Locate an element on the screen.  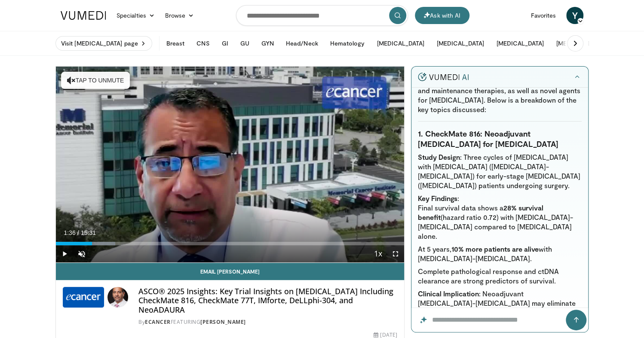
img: Avatar is located at coordinates (118, 297).